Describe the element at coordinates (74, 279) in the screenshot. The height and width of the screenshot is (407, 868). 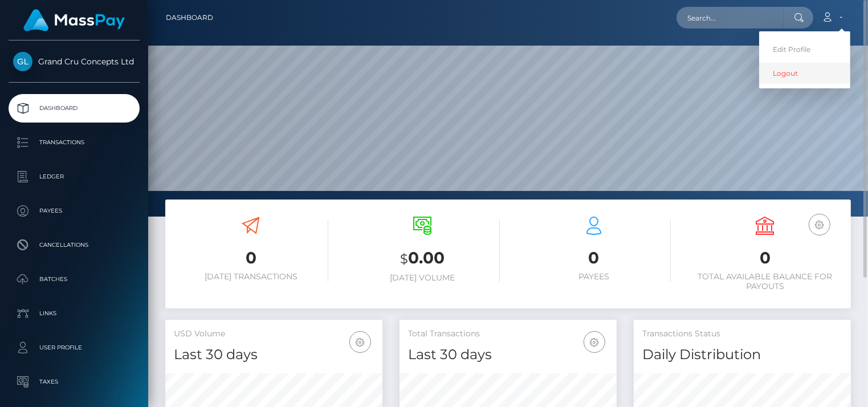
I see `p: Batches` at that location.